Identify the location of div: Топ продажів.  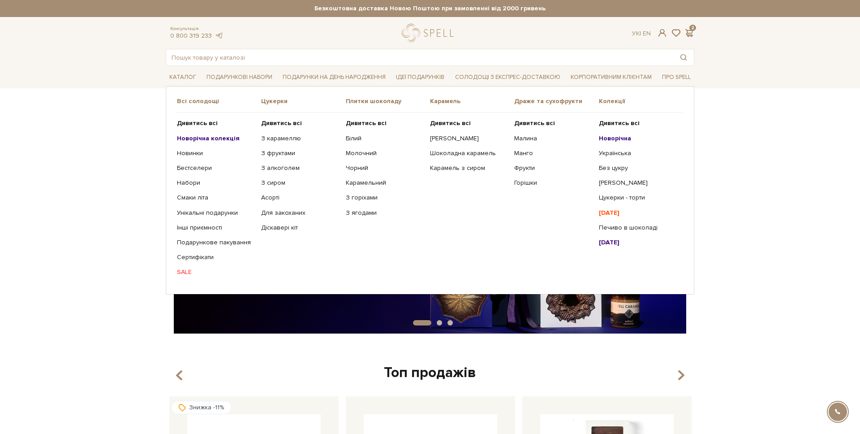
(430, 373).